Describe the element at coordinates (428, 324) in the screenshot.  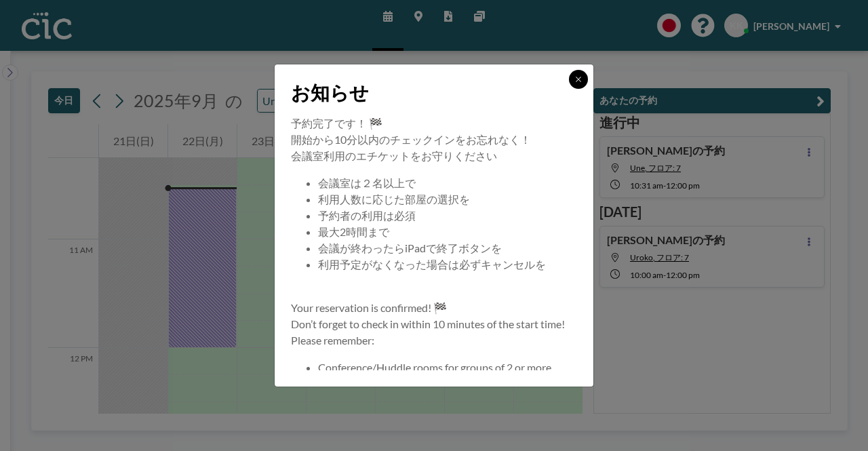
I see `span: Don’t forget to check in within 10 minutes of the start time!` at that location.